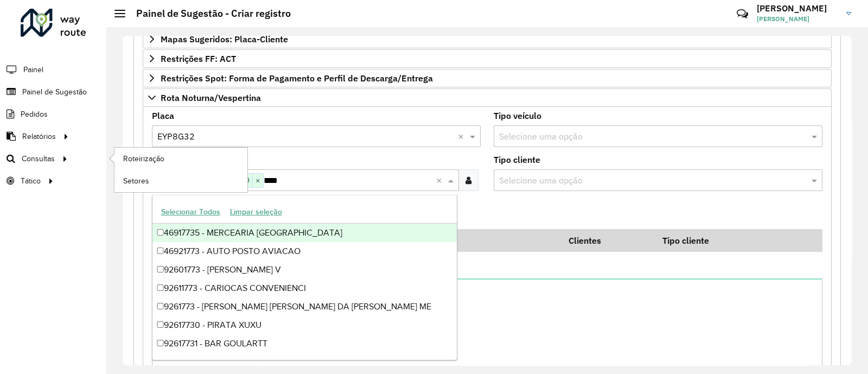 Image resolution: width=868 pixels, height=374 pixels. Describe the element at coordinates (742, 13) in the screenshot. I see `a: Contato Rápido` at that location.